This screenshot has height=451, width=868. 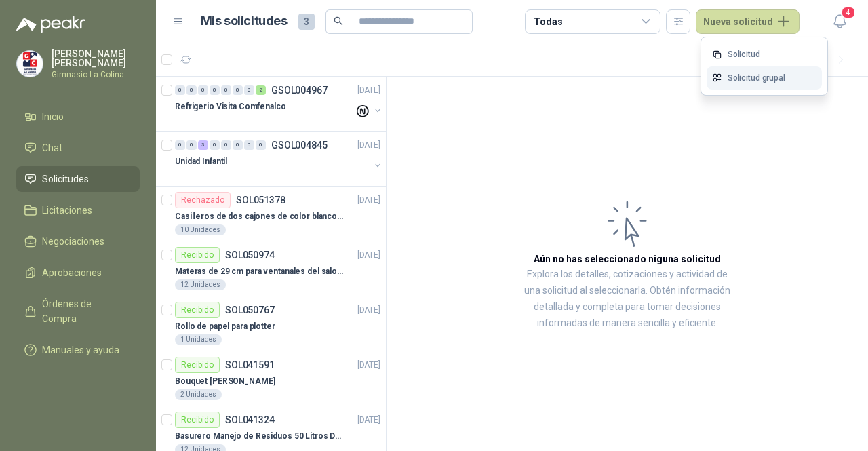 I want to click on p: SOL050767, so click(x=250, y=311).